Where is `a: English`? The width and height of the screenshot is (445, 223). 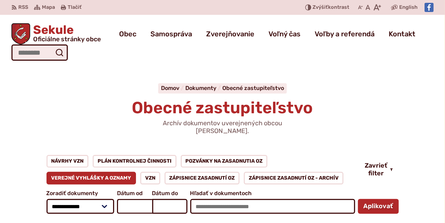
a: English is located at coordinates (408, 7).